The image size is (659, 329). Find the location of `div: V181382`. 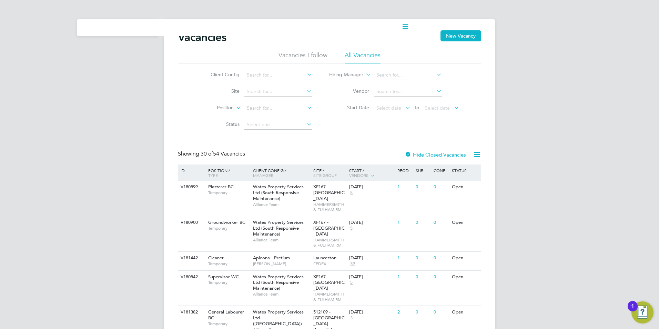

div: V181382 is located at coordinates (191, 312).